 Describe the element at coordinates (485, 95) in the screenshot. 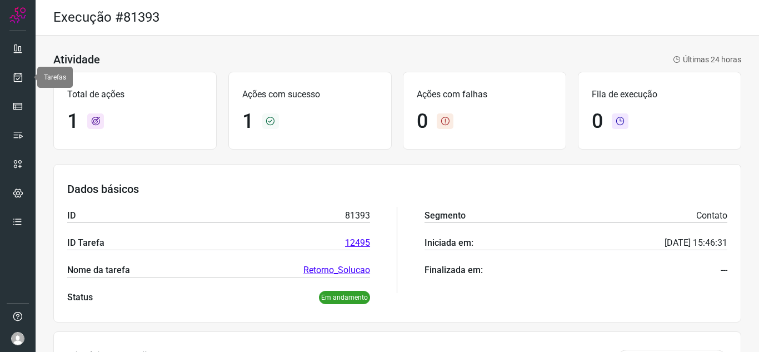

I see `p: Ações com falhas` at that location.